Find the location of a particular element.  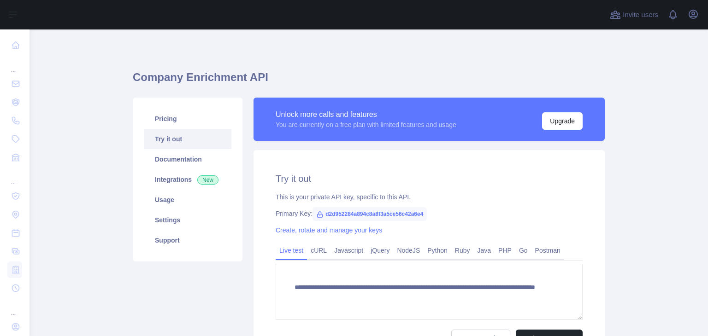

a: Create, rotate and manage your keys is located at coordinates (329, 230).